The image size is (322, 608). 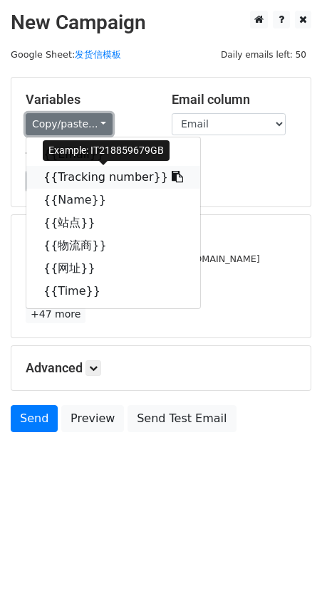 What do you see at coordinates (161, 368) in the screenshot?
I see `h5: Advanced` at bounding box center [161, 368].